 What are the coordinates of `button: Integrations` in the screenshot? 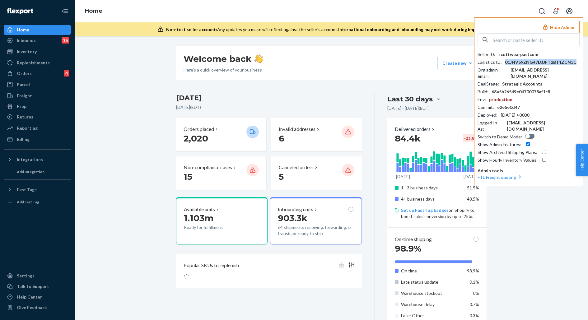 It's located at (37, 160).